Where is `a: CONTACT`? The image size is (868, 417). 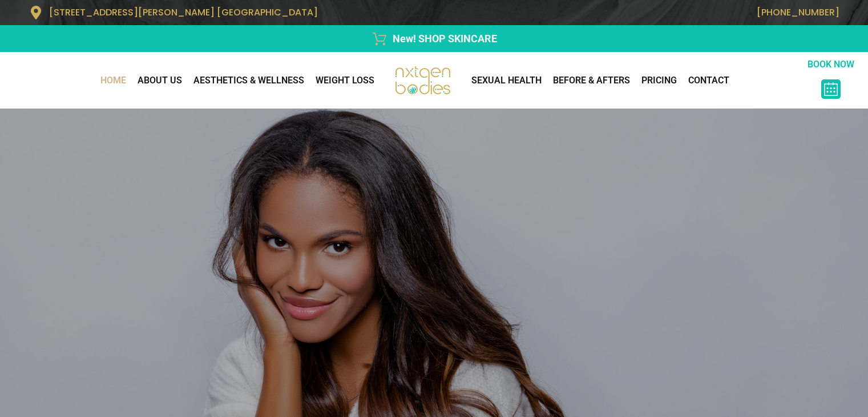 a: CONTACT is located at coordinates (709, 81).